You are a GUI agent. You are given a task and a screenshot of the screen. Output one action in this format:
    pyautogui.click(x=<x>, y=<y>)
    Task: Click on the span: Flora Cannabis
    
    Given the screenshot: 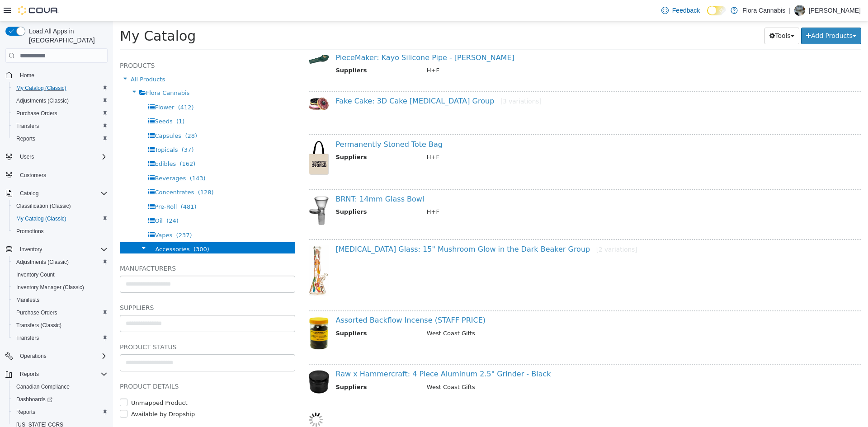 What is the action you would take?
    pyautogui.click(x=55, y=71)
    